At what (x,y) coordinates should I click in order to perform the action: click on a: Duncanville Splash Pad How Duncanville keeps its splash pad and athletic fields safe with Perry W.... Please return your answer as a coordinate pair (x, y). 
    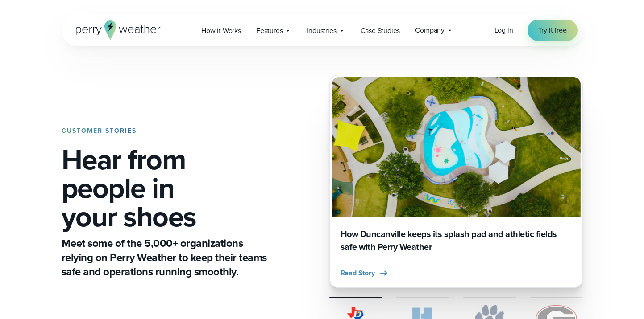
    Looking at the image, I should click on (456, 182).